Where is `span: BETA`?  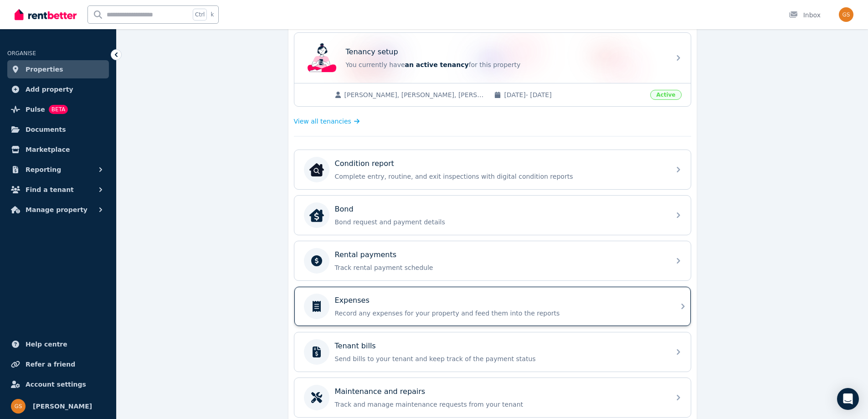 span: BETA is located at coordinates (59, 109).